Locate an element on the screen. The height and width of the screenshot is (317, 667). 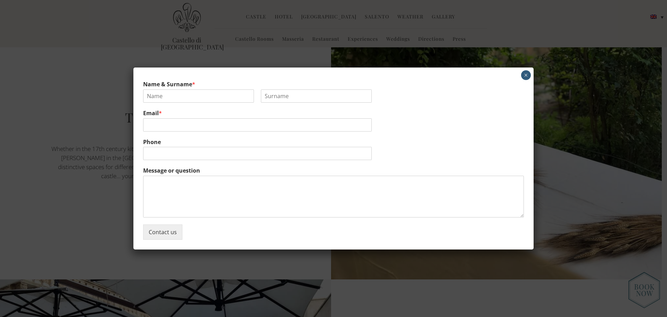
button: Contact us is located at coordinates (163, 232).